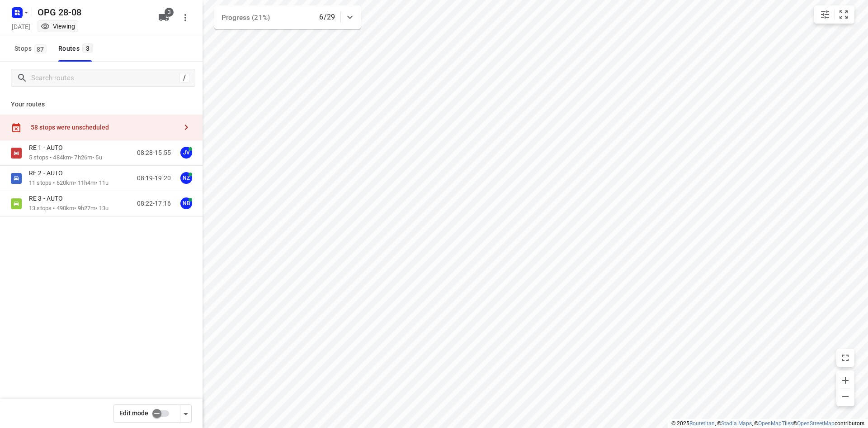  Describe the element at coordinates (134, 412) in the screenshot. I see `span: Edit mode` at that location.